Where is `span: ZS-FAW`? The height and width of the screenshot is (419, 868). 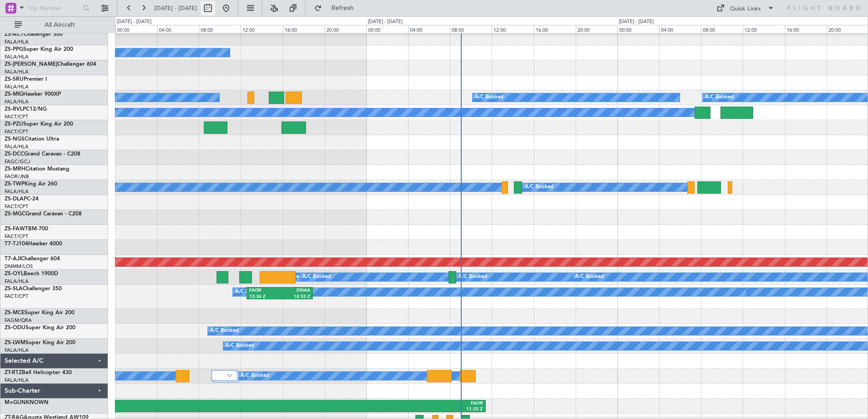 span: ZS-FAW is located at coordinates (15, 229).